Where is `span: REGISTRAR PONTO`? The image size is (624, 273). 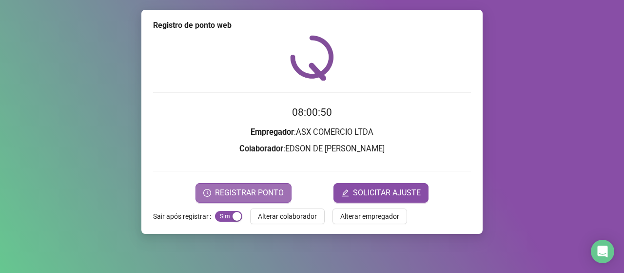
span: REGISTRAR PONTO is located at coordinates (249, 193).